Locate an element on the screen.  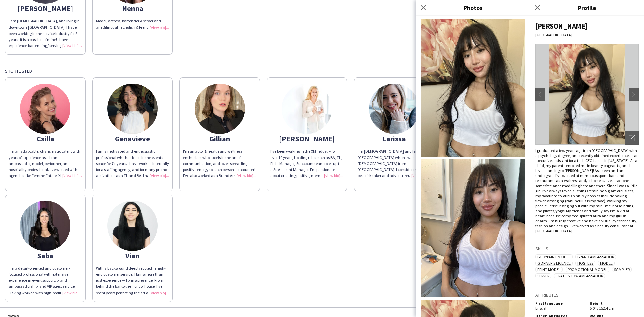
img: thumb-707bfd96-8c97-4d8d-97cd-3f6696379061.jpg is located at coordinates (133, 109).